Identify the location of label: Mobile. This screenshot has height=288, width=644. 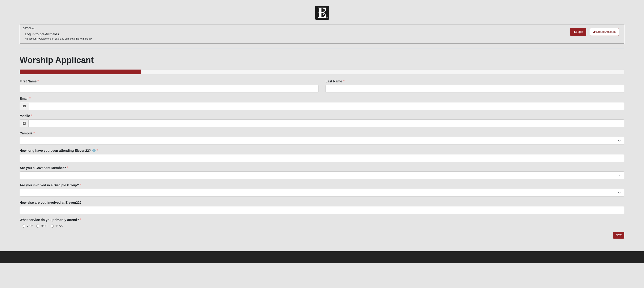
(26, 116).